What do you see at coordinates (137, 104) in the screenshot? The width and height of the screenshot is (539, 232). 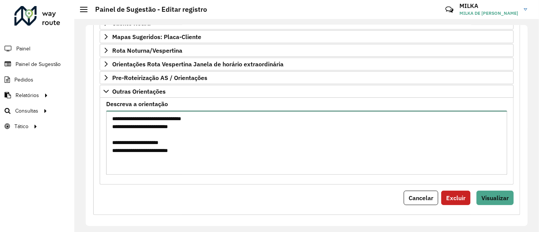 I see `label: Descreva a orientação` at bounding box center [137, 104].